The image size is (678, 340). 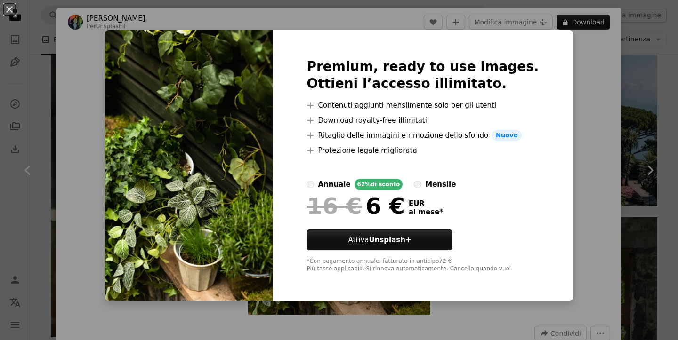 What do you see at coordinates (506, 136) in the screenshot?
I see `span: Nuovo` at bounding box center [506, 136].